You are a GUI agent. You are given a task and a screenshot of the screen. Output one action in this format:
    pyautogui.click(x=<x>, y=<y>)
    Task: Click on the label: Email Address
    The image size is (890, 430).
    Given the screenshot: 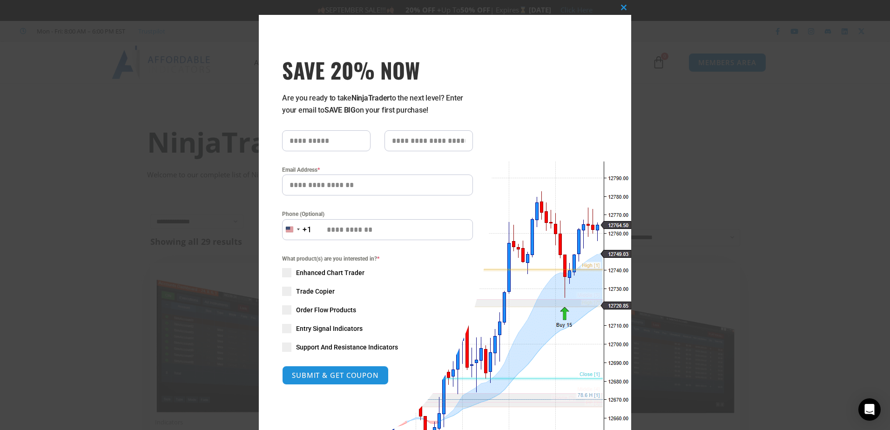 What is the action you would take?
    pyautogui.click(x=378, y=170)
    